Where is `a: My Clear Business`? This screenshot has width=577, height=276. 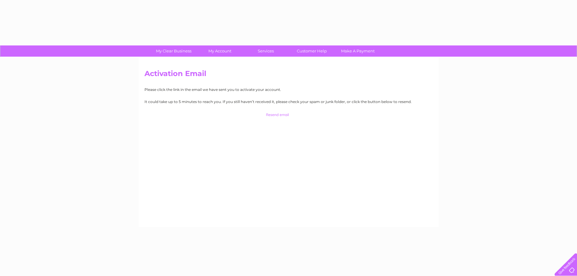
a: My Clear Business is located at coordinates (173, 51).